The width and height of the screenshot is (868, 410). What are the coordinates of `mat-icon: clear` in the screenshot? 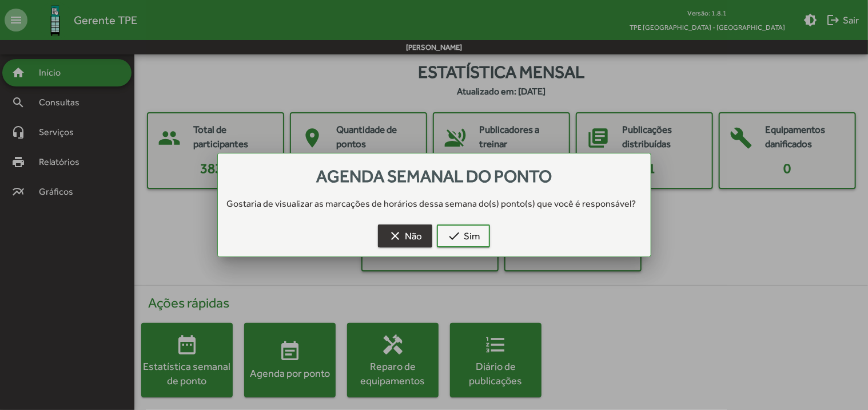 It's located at (396, 236).